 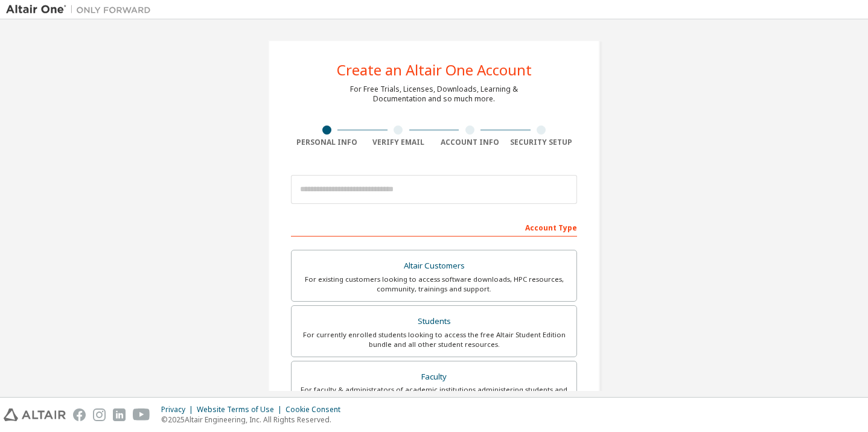 What do you see at coordinates (327, 143) in the screenshot?
I see `div: Personal Info` at bounding box center [327, 143].